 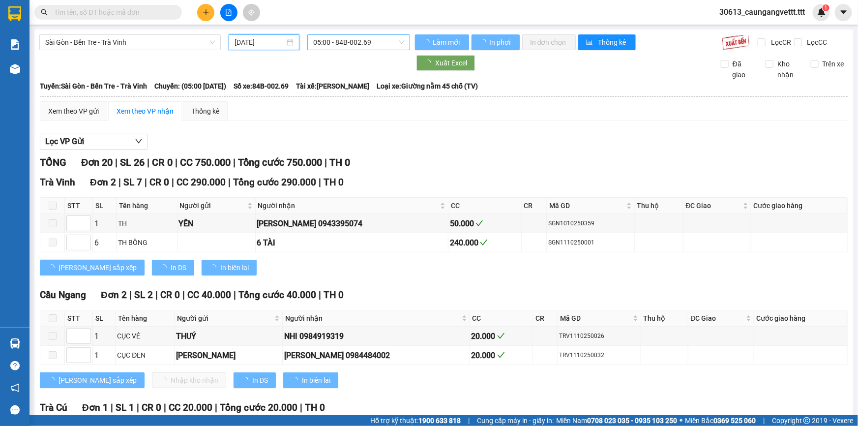 I want to click on img: 9k=, so click(x=735, y=42).